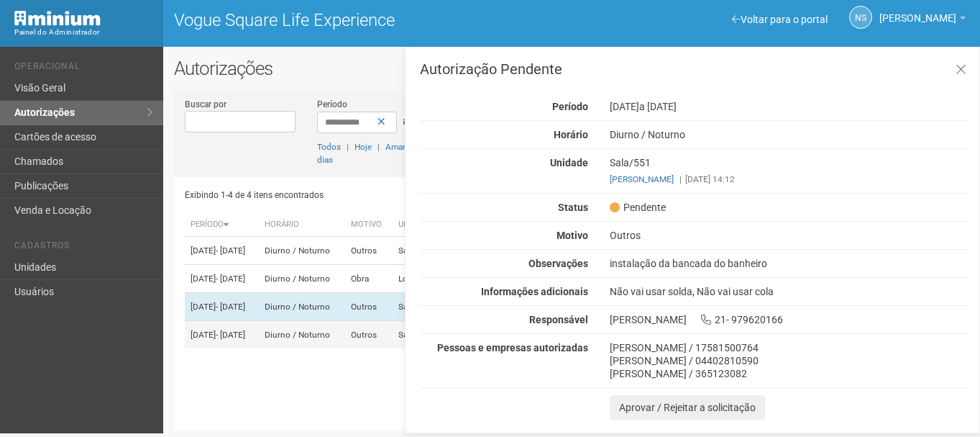  I want to click on h3: Autorização Pendente, so click(694, 69).